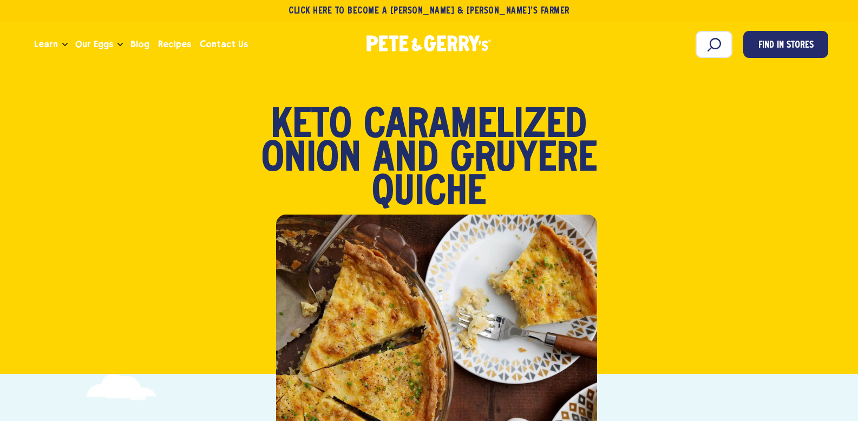 This screenshot has height=421, width=858. I want to click on span: Contact Us, so click(224, 44).